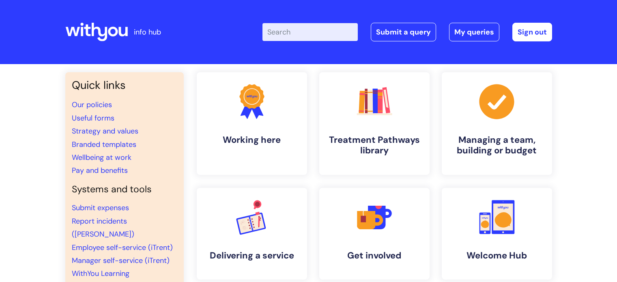 Image resolution: width=617 pixels, height=282 pixels. Describe the element at coordinates (532, 32) in the screenshot. I see `a: Sign out` at that location.